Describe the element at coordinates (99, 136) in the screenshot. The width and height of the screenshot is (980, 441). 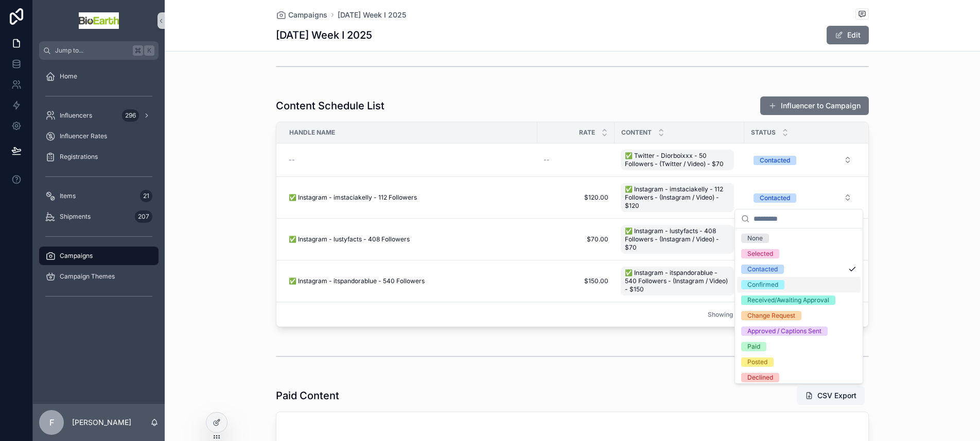
I see `a: Influencer Rates` at that location.